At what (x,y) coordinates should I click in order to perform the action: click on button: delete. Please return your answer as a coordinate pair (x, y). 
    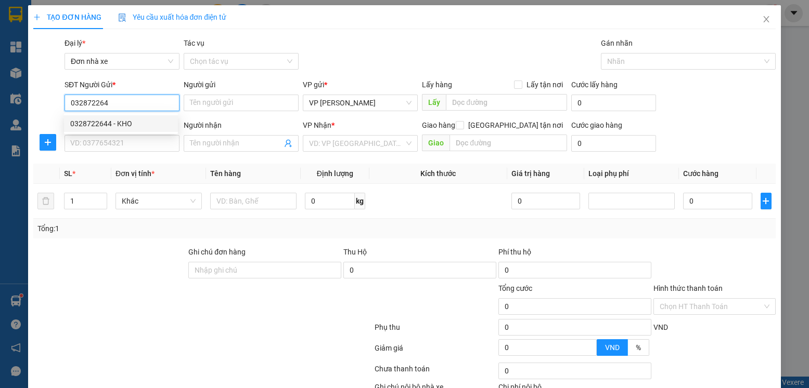
    Looking at the image, I should click on (46, 201).